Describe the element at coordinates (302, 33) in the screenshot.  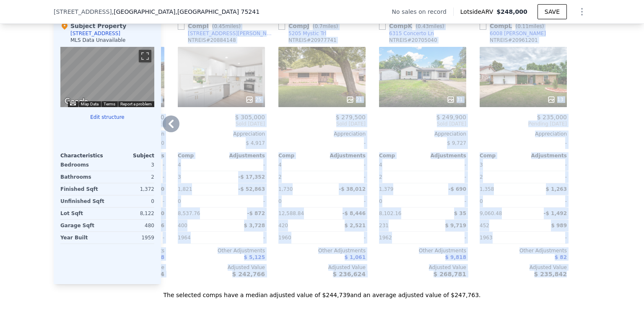
I see `a: 5205 Mystic Trl` at that location.